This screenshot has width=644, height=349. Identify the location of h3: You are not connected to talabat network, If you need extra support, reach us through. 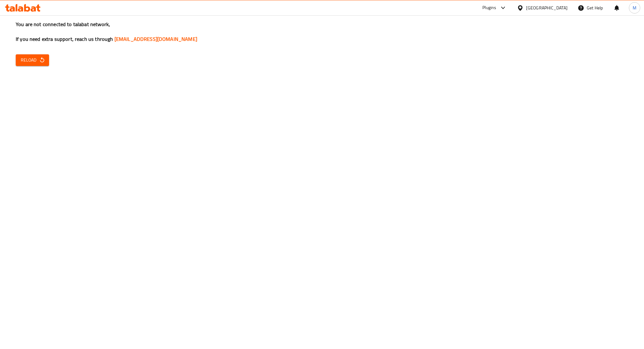
(322, 32).